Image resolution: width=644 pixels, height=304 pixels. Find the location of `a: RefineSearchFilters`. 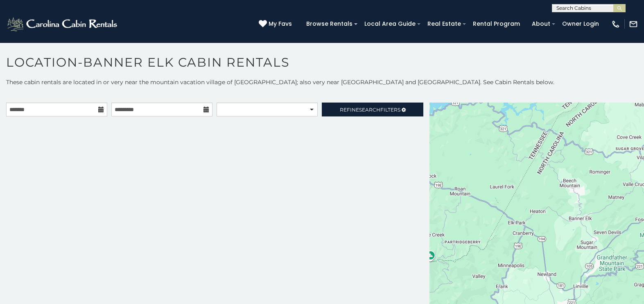

a: RefineSearchFilters is located at coordinates (372, 110).